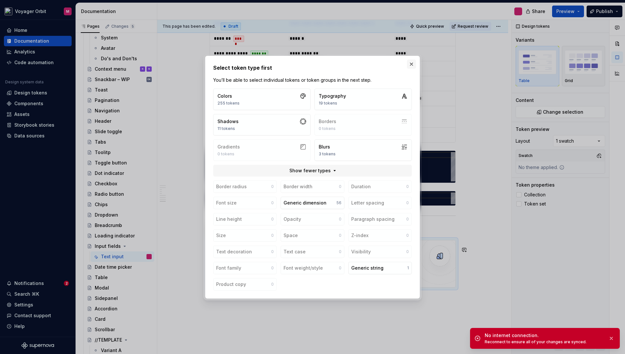  I want to click on div: Generic dimension, so click(305, 203).